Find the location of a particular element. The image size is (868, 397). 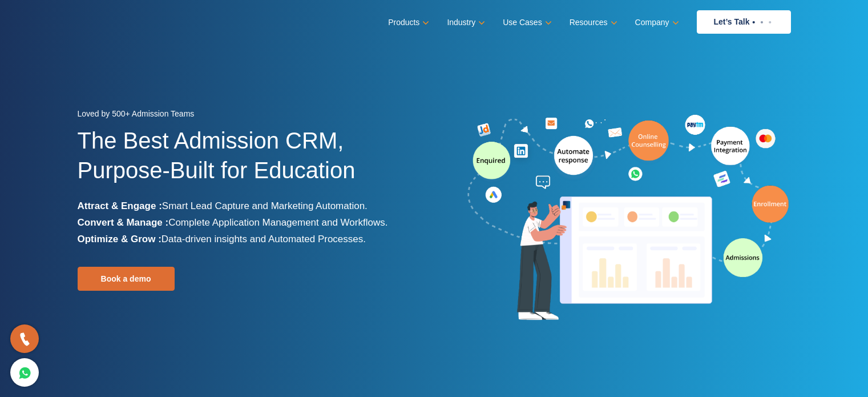

span: Data-driven insights and Automated Processes. is located at coordinates (264, 239).